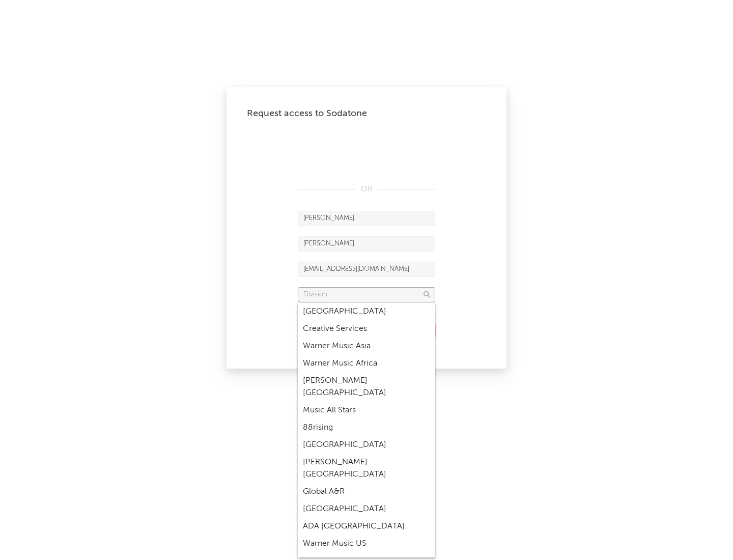  Describe the element at coordinates (366, 329) in the screenshot. I see `div: Creative Services` at that location.